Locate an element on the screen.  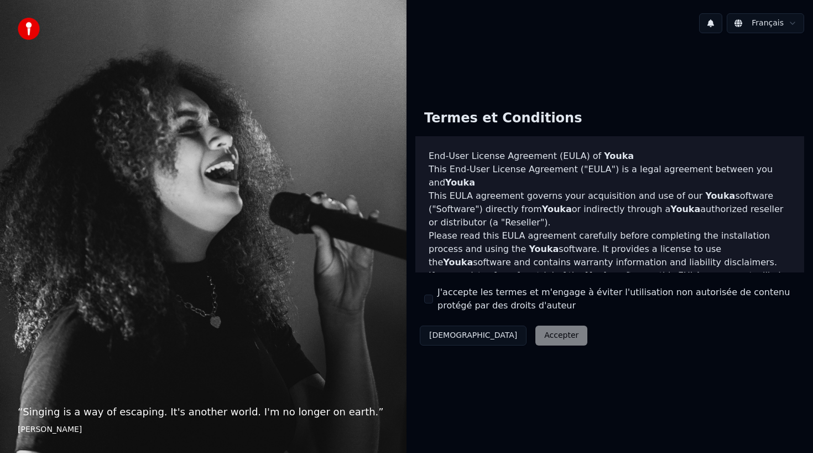
label: J'accepte les termes et m'engage à éviter l'utilisation non autorisée de contenu protégé par des ... is located at coordinates (616, 299).